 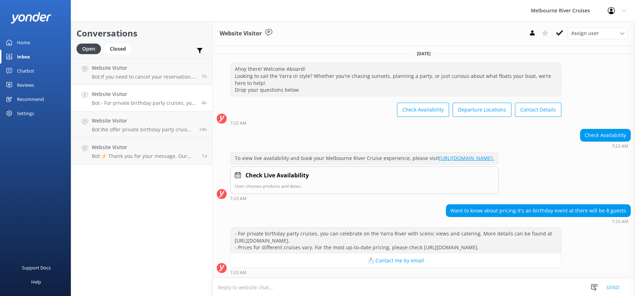 What do you see at coordinates (23, 57) in the screenshot?
I see `div: Inbox` at bounding box center [23, 57].